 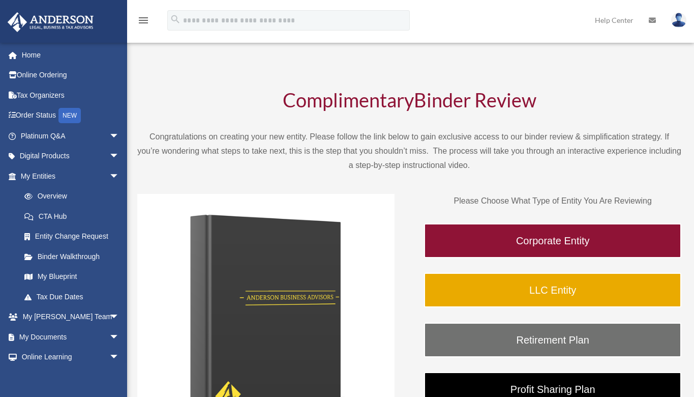 I want to click on a: Platinum Q&Aarrow_drop_down, so click(x=71, y=136).